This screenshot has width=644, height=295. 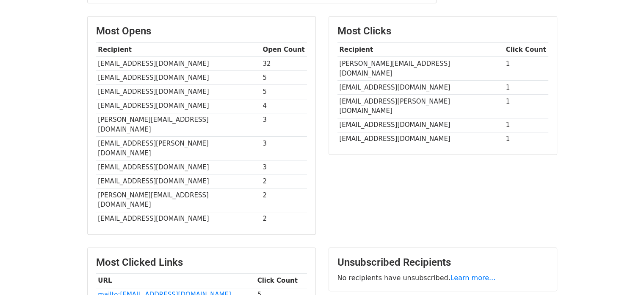 What do you see at coordinates (473, 277) in the screenshot?
I see `a: Learn more...` at bounding box center [473, 277].